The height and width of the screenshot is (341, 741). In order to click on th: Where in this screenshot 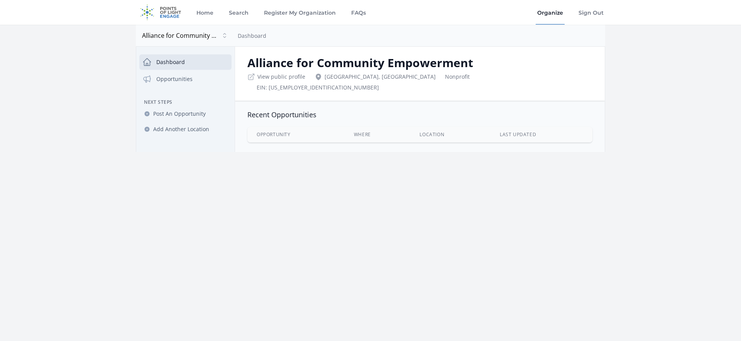, I will do `click(378, 135)`.